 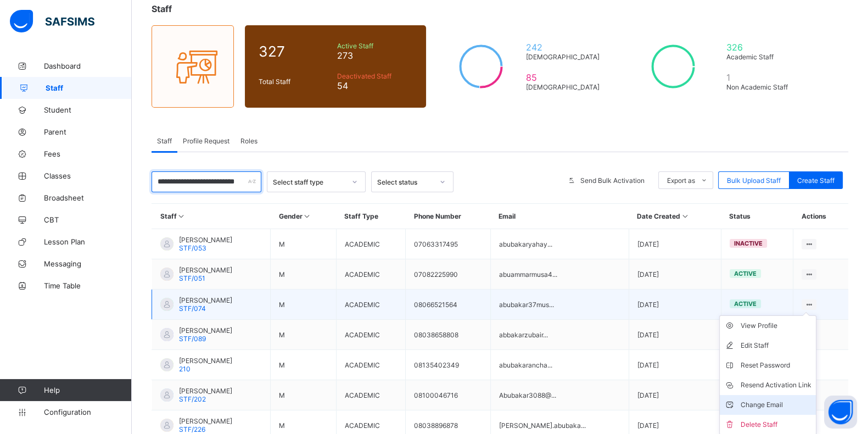 I want to click on th: Status, so click(x=757, y=217).